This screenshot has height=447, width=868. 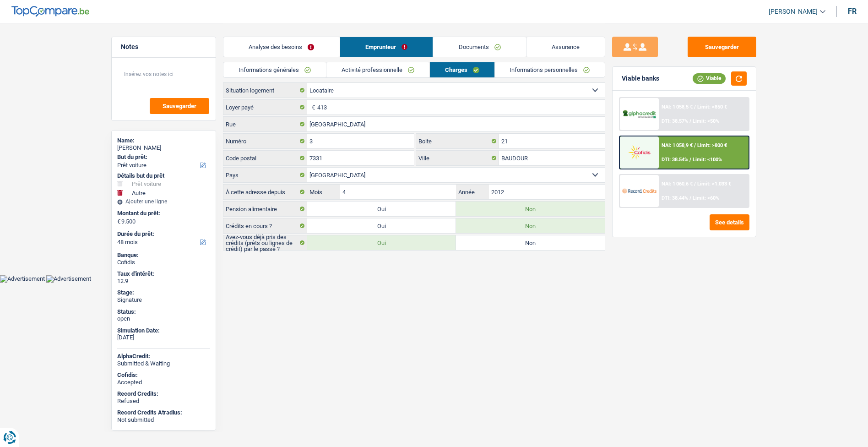 What do you see at coordinates (265, 124) in the screenshot?
I see `label: Rue` at bounding box center [265, 124].